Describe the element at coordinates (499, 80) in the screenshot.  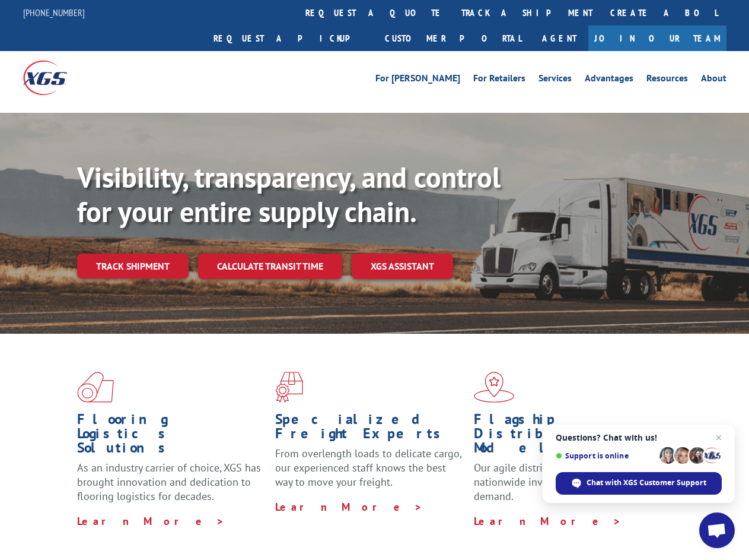
I see `a: For Retailers` at that location.